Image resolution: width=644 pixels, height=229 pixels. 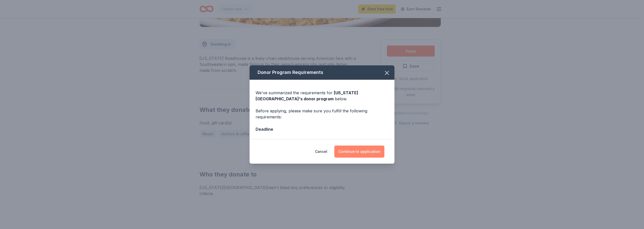 What do you see at coordinates (322, 129) in the screenshot?
I see `div: Deadline` at bounding box center [322, 129].